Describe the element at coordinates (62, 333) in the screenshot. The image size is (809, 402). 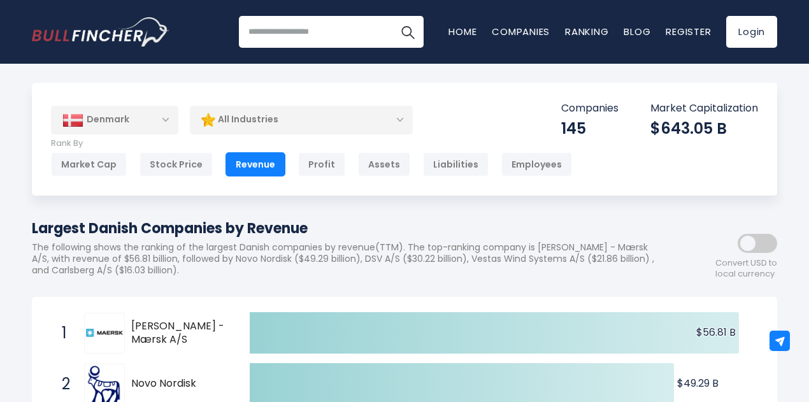
I see `span: 1` at that location.